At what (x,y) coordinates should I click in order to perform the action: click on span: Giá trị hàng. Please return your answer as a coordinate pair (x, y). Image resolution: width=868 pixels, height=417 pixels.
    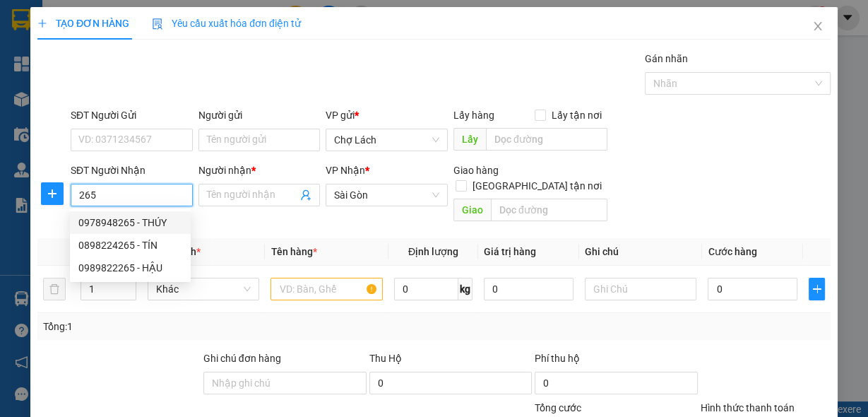
    Looking at the image, I should click on (510, 252).